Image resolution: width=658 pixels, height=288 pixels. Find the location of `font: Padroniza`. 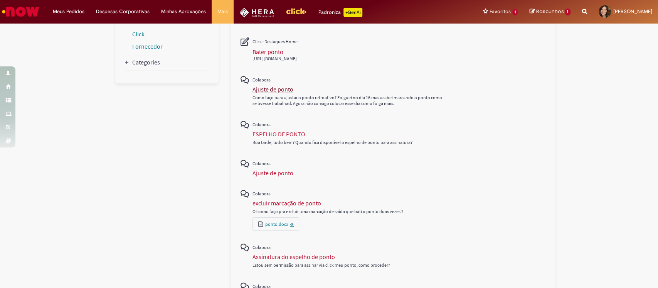

font: Padroniza is located at coordinates (329, 12).